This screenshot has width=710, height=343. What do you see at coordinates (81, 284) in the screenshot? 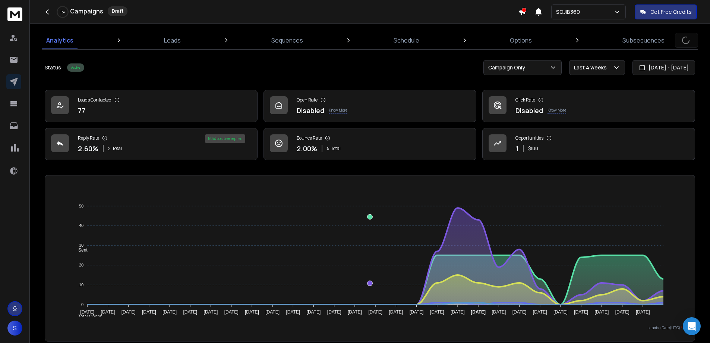
I see `tspan: 10` at bounding box center [81, 284].